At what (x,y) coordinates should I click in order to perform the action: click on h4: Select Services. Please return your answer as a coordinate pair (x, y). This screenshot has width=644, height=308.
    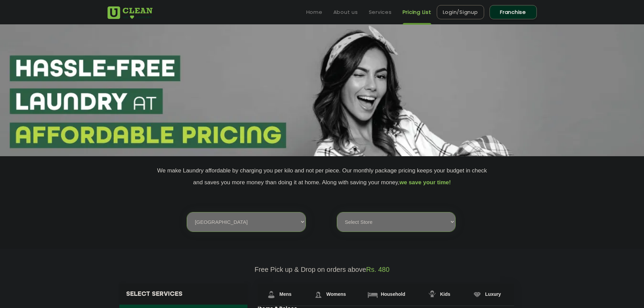
    Looking at the image, I should click on (184, 294).